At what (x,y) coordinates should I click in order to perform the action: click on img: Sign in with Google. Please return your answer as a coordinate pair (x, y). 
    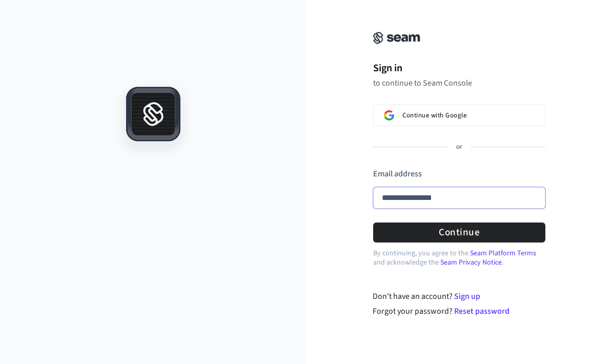
    Looking at the image, I should click on (389, 115).